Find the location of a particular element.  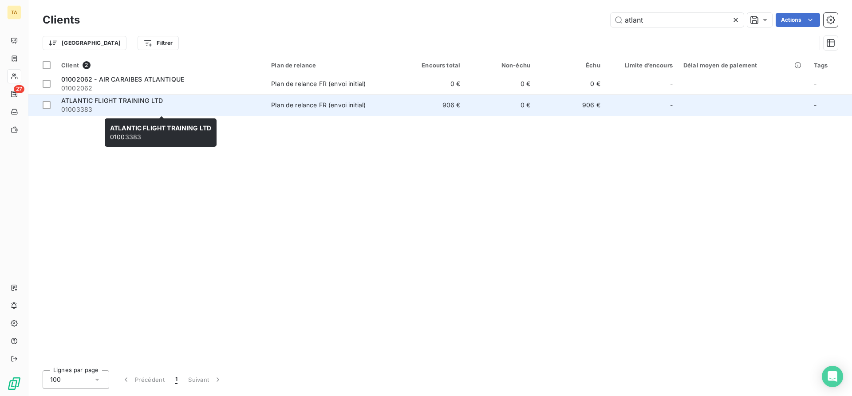

div: Encours total is located at coordinates (431, 65).